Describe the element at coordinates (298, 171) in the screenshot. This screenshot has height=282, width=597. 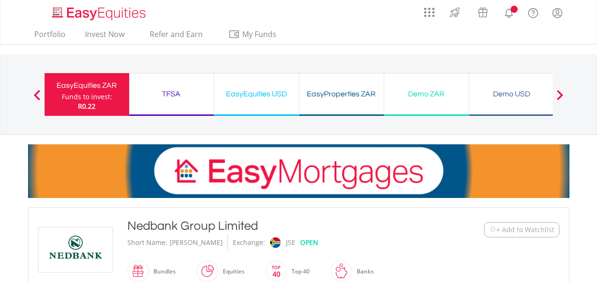
I see `img: EasyMortage Promotion Banner` at that location.